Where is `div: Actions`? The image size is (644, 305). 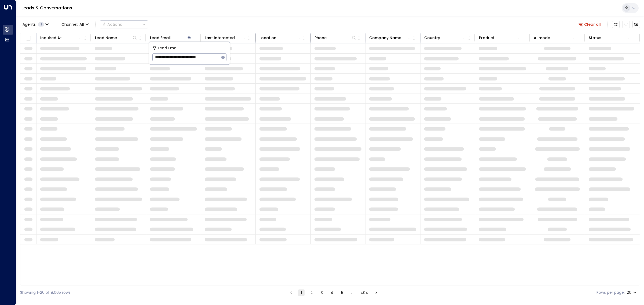 div: Actions is located at coordinates (112, 25).